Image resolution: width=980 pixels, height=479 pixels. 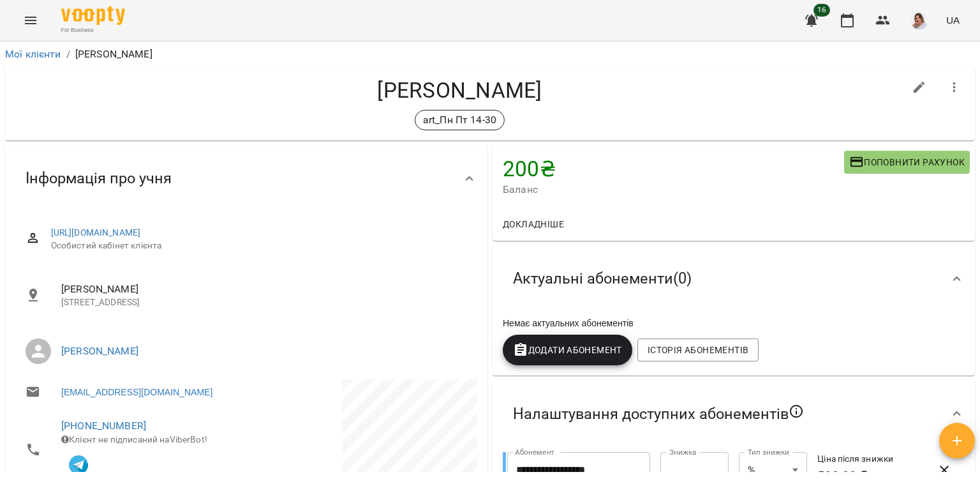 I want to click on button: Історія абонементів, so click(x=698, y=350).